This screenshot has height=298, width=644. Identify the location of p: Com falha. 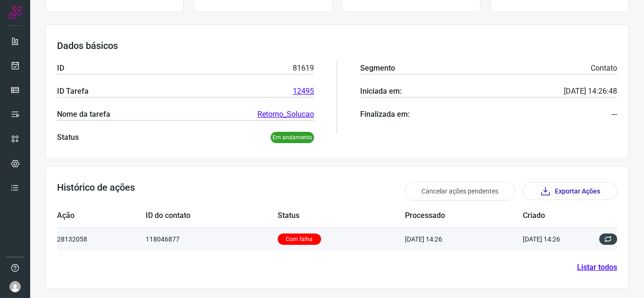
(299, 239).